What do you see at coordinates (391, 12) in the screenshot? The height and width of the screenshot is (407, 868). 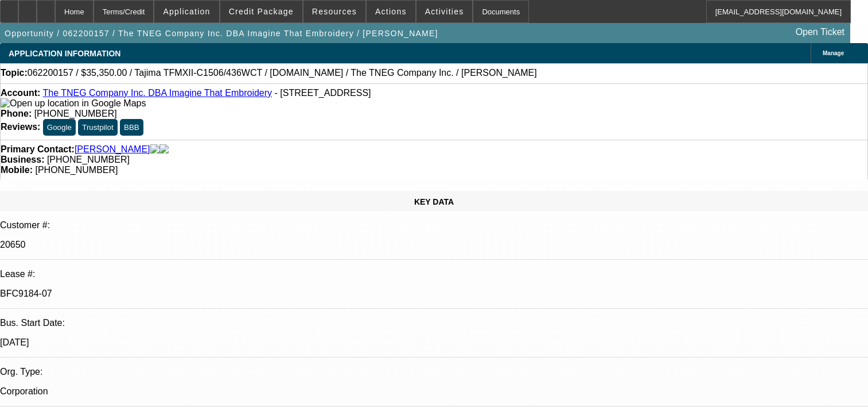 I see `button: Actions` at bounding box center [391, 12].